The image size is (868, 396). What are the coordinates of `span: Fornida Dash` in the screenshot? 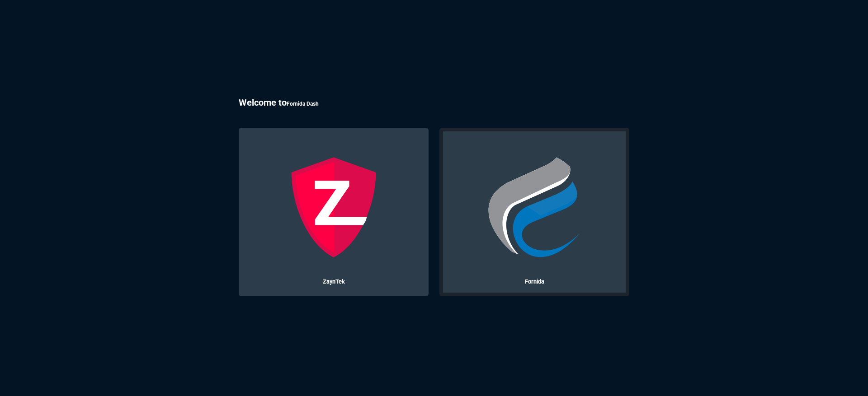 It's located at (303, 104).